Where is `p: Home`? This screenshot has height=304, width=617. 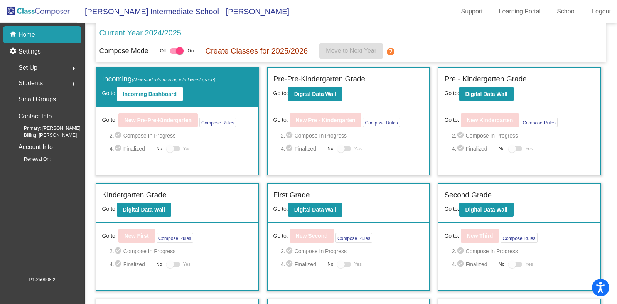 p: Home is located at coordinates (27, 35).